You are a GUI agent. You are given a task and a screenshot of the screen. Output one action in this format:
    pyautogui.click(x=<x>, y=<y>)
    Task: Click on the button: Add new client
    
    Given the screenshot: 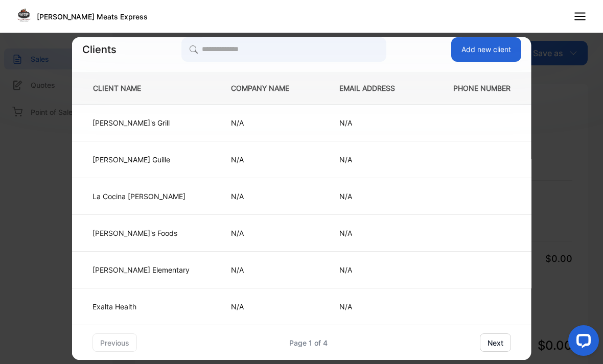 What is the action you would take?
    pyautogui.click(x=486, y=49)
    